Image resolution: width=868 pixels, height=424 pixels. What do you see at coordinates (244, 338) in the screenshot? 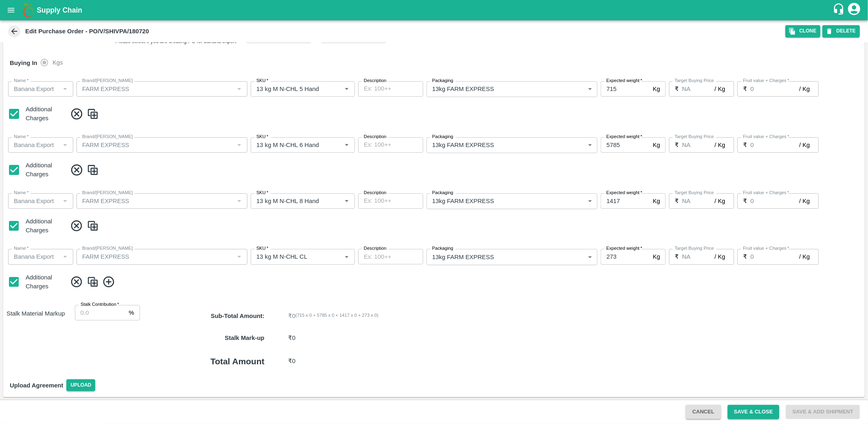
I see `b: Stalk Mark-up` at bounding box center [244, 338].